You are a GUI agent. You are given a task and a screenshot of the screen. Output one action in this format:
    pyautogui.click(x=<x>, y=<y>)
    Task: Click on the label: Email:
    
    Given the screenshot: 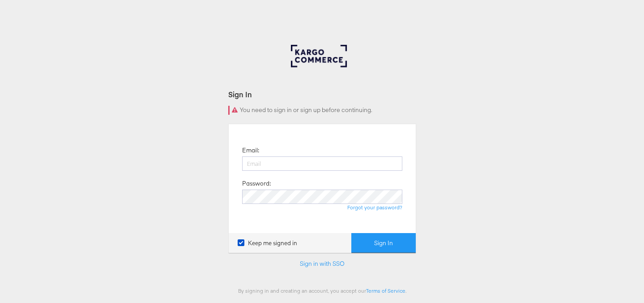 What is the action you would take?
    pyautogui.click(x=251, y=150)
    